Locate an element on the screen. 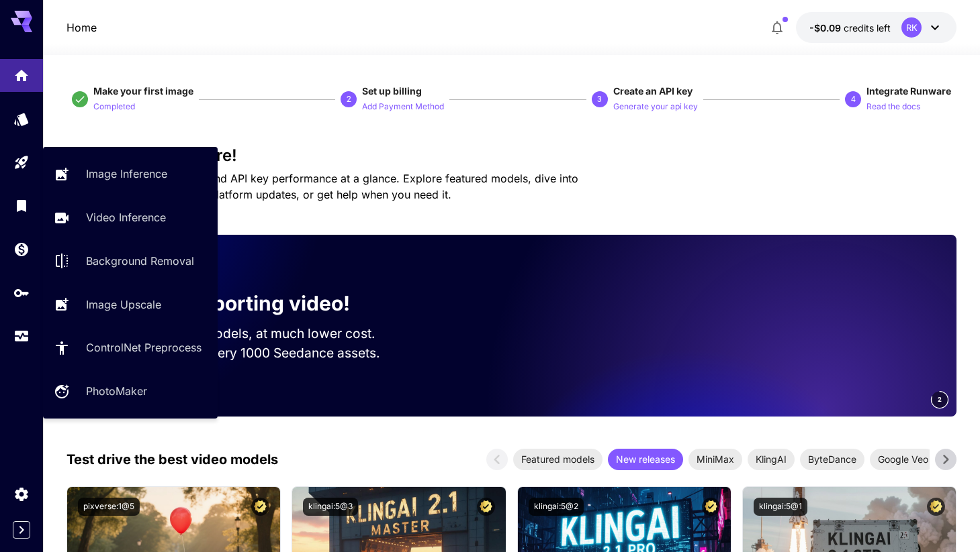  div: Settings is located at coordinates (21, 494).